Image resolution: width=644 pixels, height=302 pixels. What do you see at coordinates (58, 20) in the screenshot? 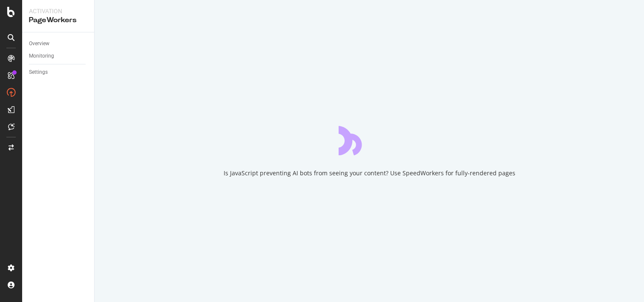
I see `div: PageWorkers` at bounding box center [58, 20].